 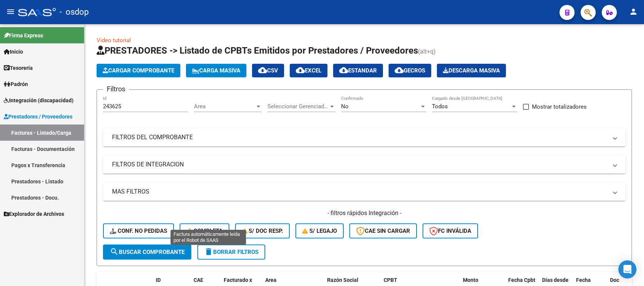 What do you see at coordinates (472, 70) in the screenshot?
I see `button: Descarga Masiva` at bounding box center [472, 70].